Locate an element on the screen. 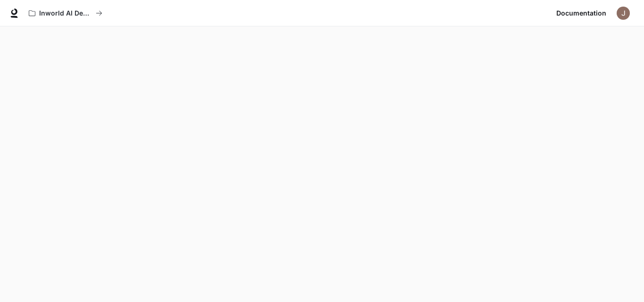 The height and width of the screenshot is (302, 644). button: All workspaces is located at coordinates (66, 13).